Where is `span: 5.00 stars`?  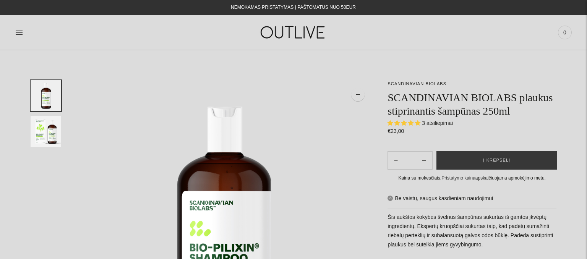
span: 5.00 stars is located at coordinates (405, 123).